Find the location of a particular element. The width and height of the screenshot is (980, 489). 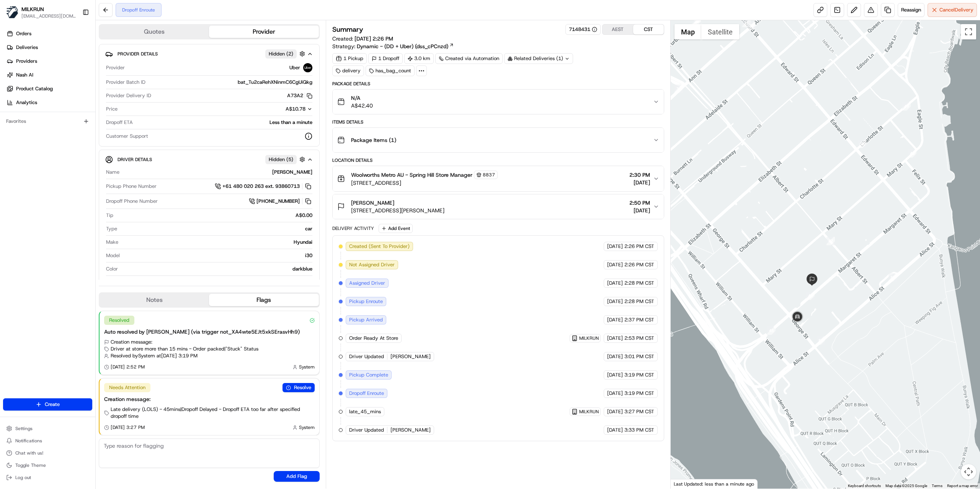

div: 50 is located at coordinates (862, 144).